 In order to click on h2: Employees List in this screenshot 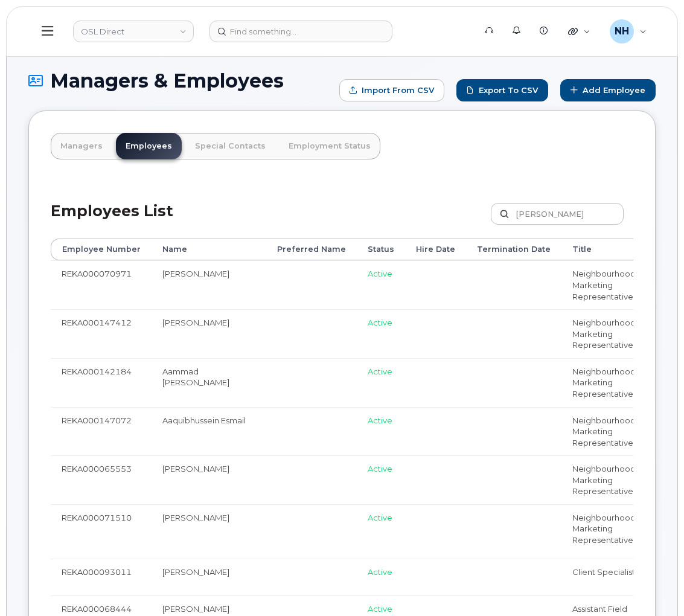, I will do `click(112, 220)`.